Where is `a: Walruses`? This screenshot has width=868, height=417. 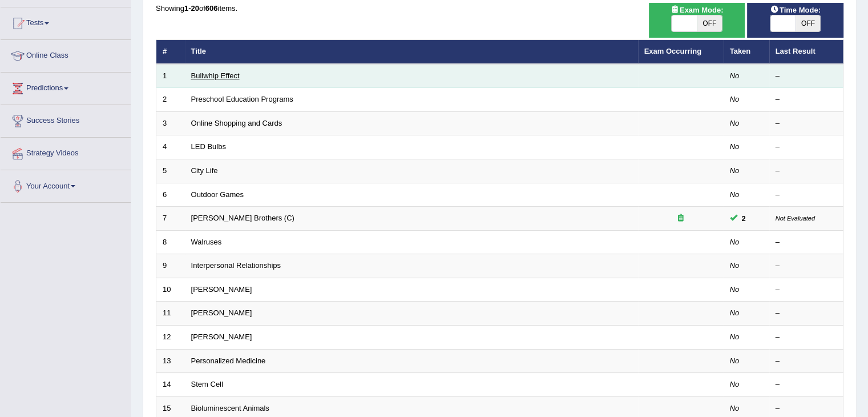 a: Walruses is located at coordinates (207, 241).